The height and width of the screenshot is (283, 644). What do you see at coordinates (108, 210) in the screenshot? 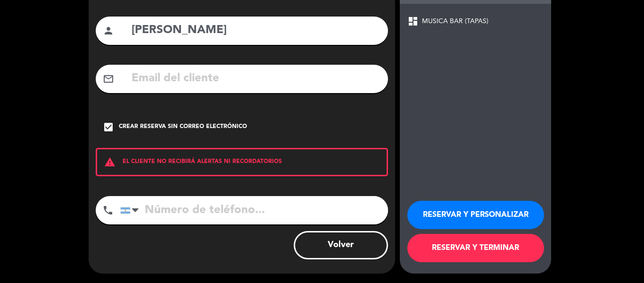
I see `i: phone` at bounding box center [108, 210].